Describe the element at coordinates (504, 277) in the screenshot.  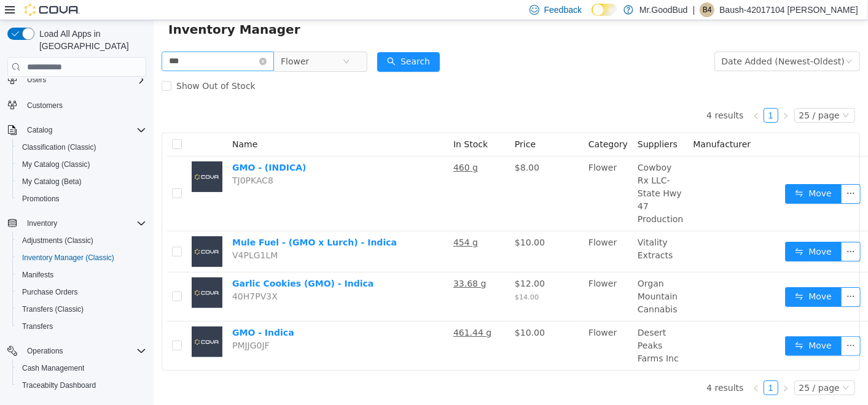
I see `span: Organ Mountain Cannabis` at that location.